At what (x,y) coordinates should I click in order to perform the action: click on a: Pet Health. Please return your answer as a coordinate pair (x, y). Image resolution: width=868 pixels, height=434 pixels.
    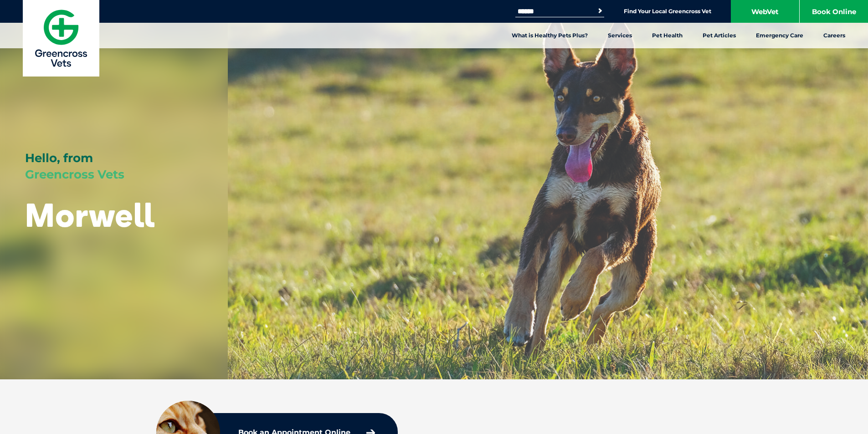
    Looking at the image, I should click on (667, 36).